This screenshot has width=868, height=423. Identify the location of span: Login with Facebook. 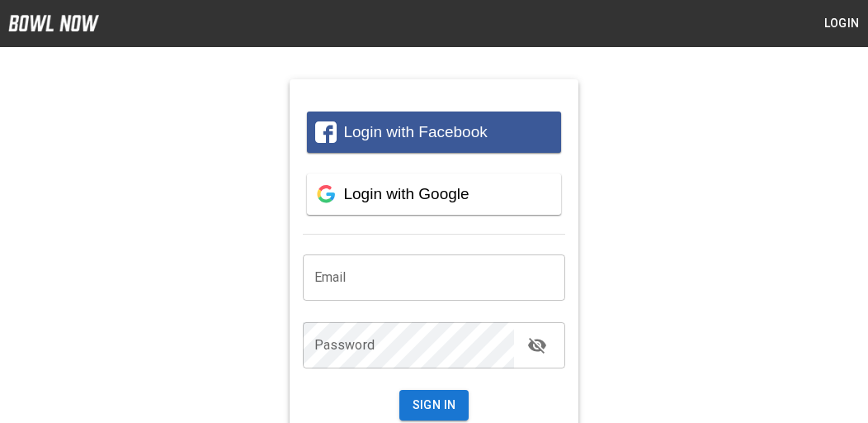
(415, 132).